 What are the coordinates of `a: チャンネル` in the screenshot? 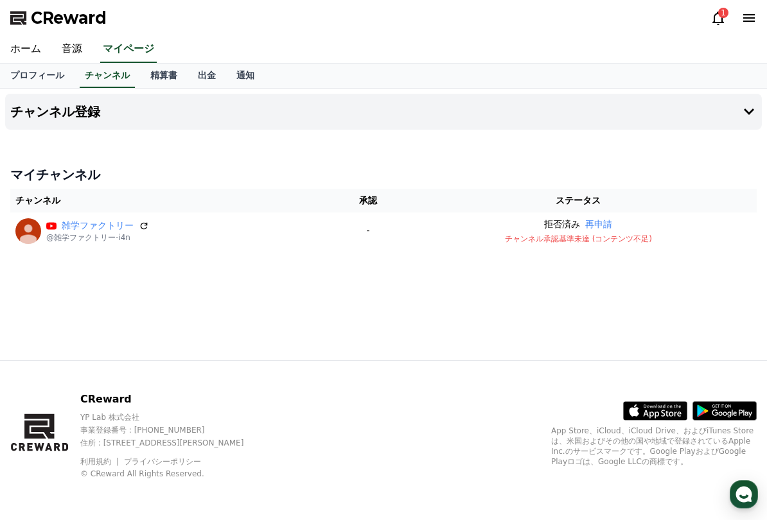 It's located at (107, 76).